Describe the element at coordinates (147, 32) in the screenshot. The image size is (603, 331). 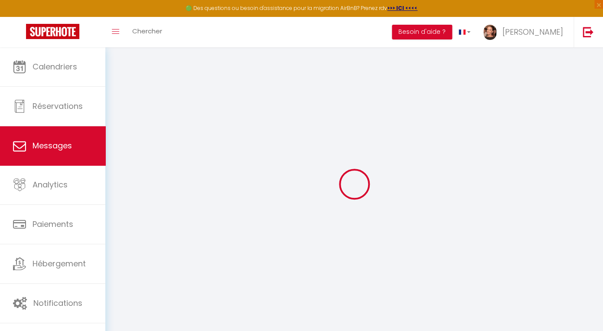
I see `a: Chercher` at that location.